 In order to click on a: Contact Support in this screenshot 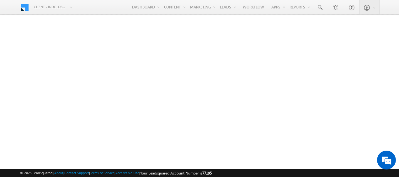, I will do `click(76, 172)`.